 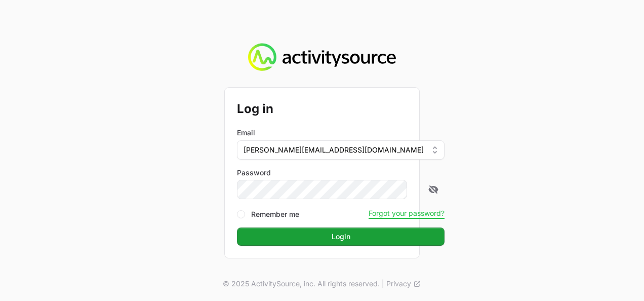 I want to click on label: Remember me, so click(x=275, y=215).